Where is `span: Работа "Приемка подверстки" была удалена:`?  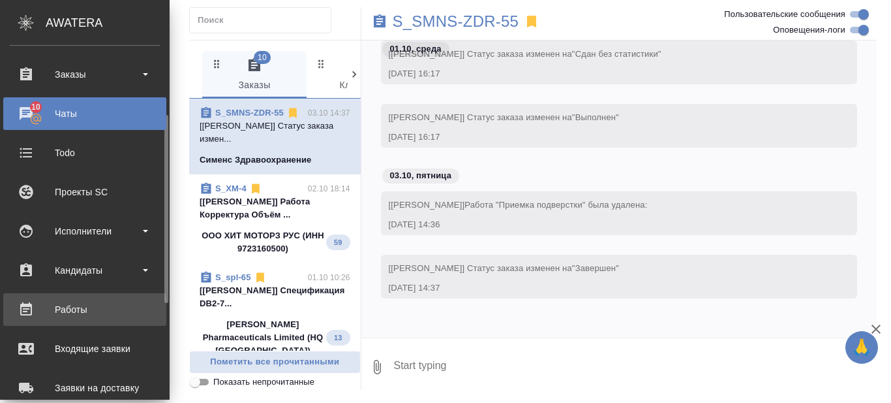 span: Работа "Приемка подверстки" была удалена: is located at coordinates (556, 204).